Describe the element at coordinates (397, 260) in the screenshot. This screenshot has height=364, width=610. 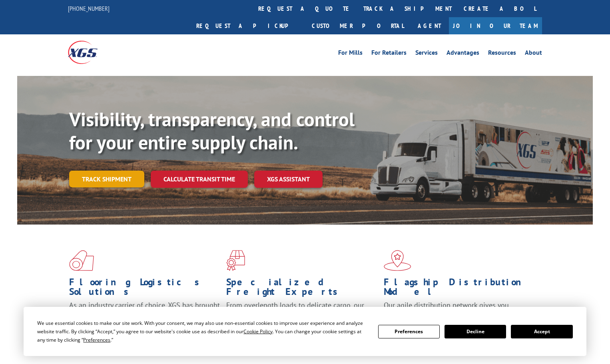
I see `img: xgs-icon-flagship-distribution-model-red` at that location.